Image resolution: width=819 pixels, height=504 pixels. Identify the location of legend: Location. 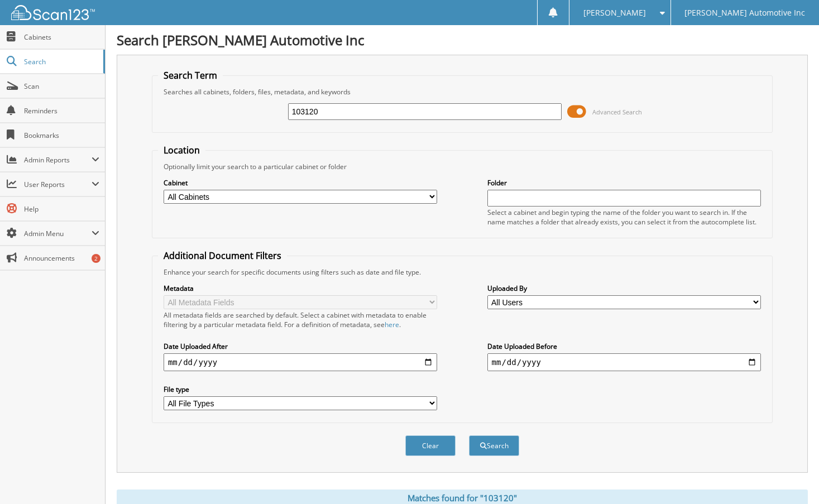
(181, 150).